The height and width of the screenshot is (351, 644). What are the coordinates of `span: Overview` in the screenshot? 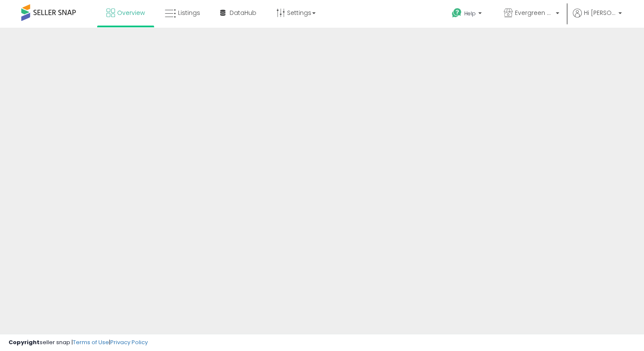 It's located at (131, 13).